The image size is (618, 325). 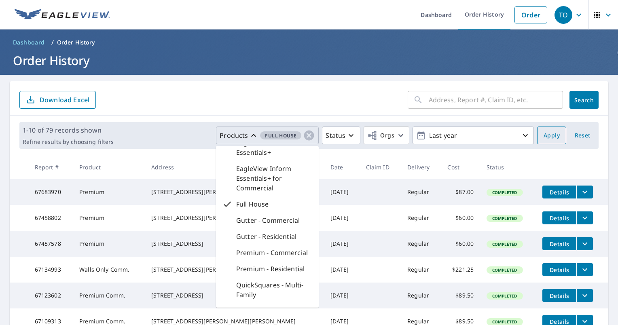 I want to click on td: 67683970, so click(x=51, y=192).